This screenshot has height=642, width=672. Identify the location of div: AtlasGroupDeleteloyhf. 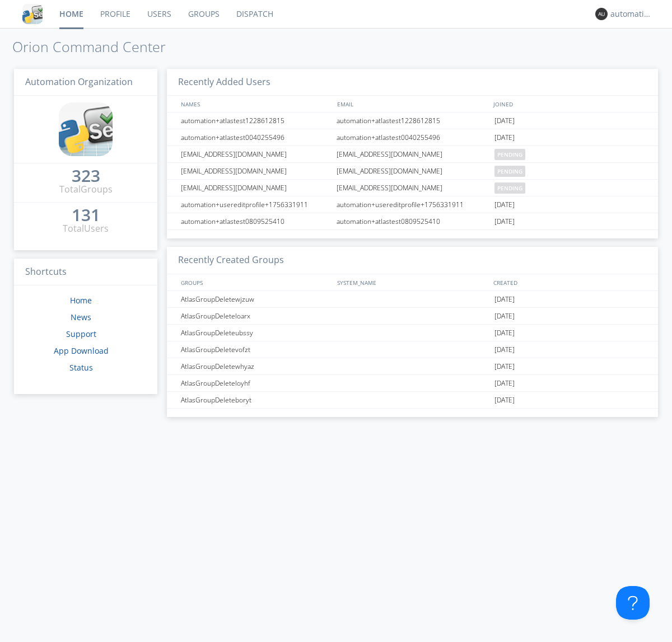
(256, 383).